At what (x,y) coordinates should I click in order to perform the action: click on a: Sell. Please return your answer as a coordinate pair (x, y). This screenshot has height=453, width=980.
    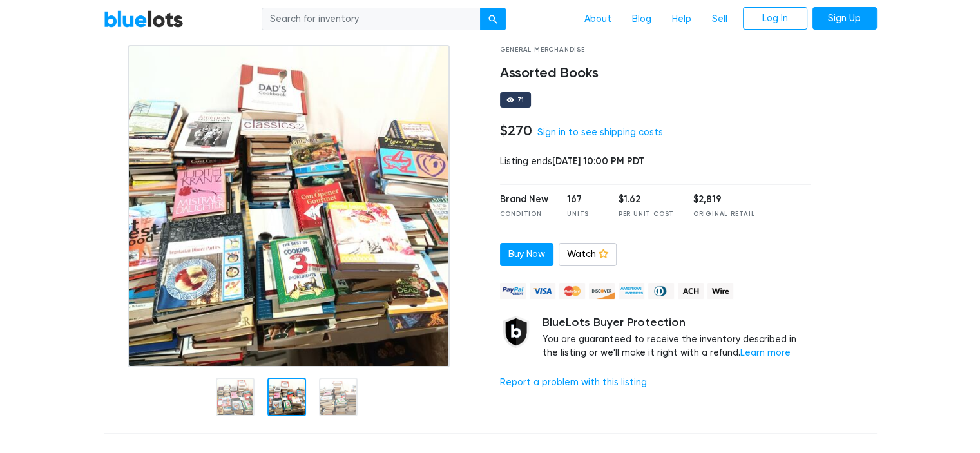
    Looking at the image, I should click on (720, 20).